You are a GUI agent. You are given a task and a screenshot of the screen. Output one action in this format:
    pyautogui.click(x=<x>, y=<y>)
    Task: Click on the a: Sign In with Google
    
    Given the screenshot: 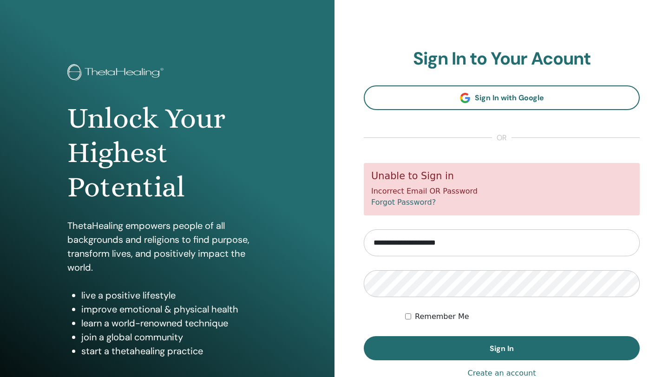 What is the action you would take?
    pyautogui.click(x=502, y=98)
    